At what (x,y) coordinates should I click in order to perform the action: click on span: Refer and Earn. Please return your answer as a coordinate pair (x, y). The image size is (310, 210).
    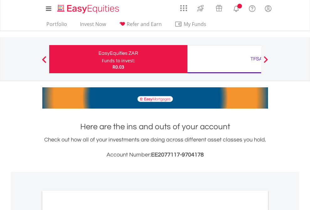
    Looking at the image, I should click on (144, 24).